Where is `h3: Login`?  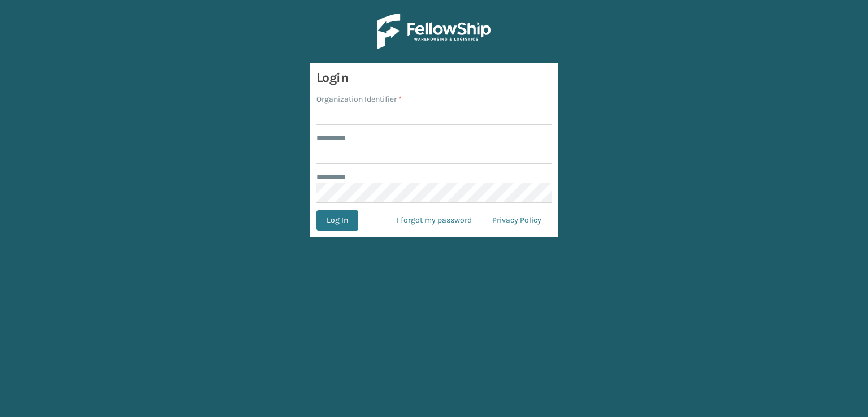
h3: Login is located at coordinates (434, 78).